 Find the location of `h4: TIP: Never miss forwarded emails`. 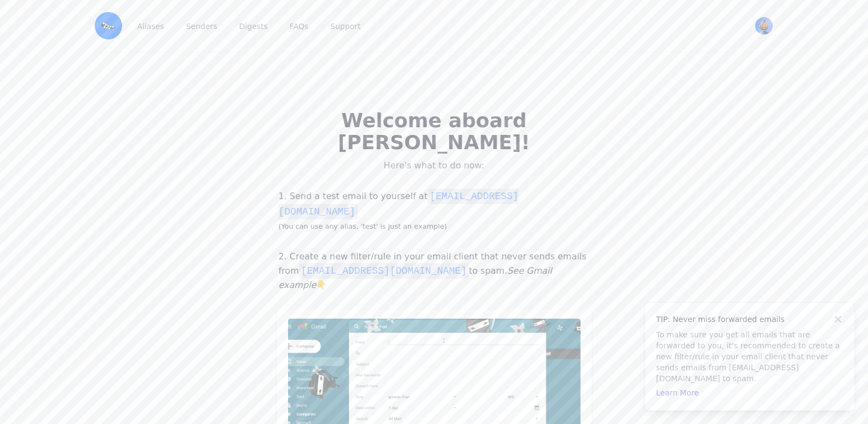

h4: TIP: Never miss forwarded emails is located at coordinates (750, 319).